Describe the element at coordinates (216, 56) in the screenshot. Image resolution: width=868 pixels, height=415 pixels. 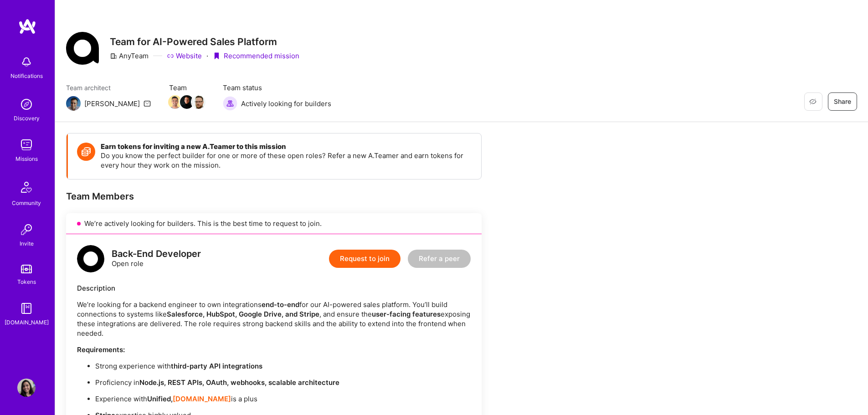
I see `i: icon PurpleRibbon` at that location.